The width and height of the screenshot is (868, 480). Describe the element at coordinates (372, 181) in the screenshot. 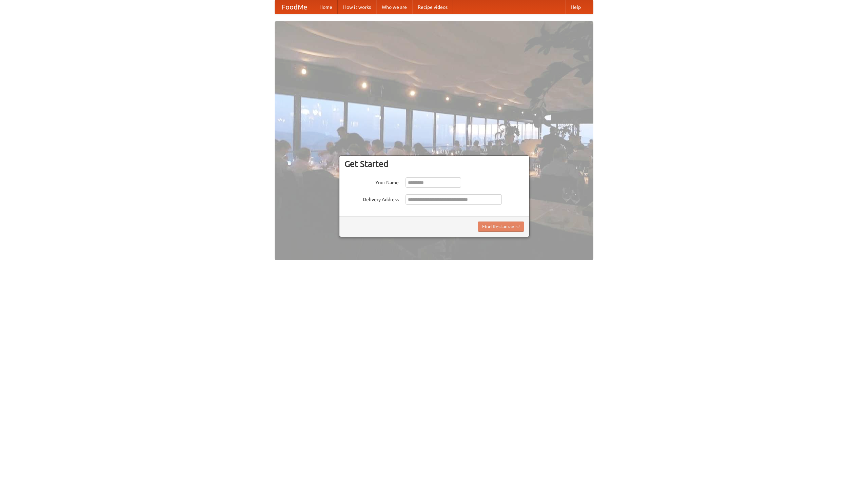

I see `label: Your Name` at that location.